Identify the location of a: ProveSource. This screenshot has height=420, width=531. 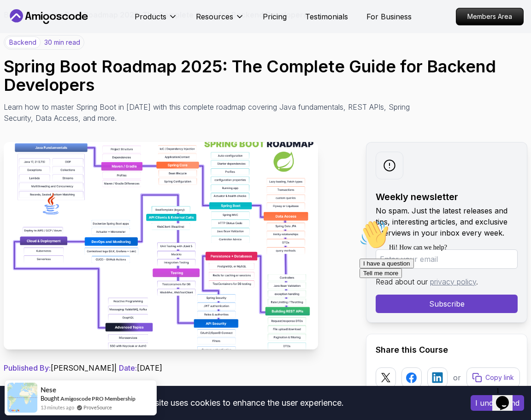
(98, 407).